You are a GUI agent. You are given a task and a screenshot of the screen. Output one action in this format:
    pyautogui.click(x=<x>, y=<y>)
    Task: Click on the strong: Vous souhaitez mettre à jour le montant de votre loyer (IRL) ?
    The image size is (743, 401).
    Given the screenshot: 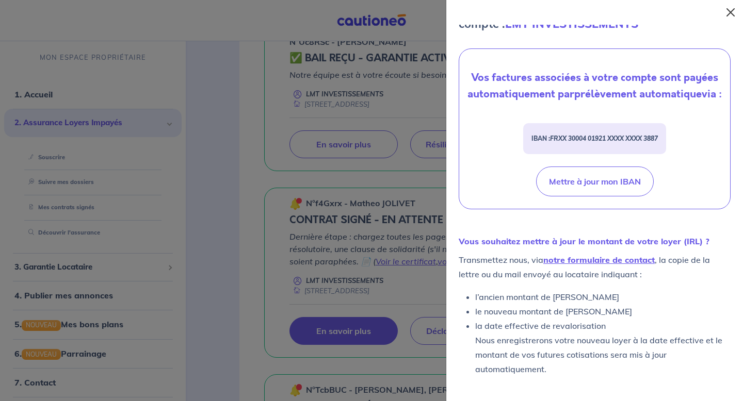 What is the action you would take?
    pyautogui.click(x=584, y=241)
    